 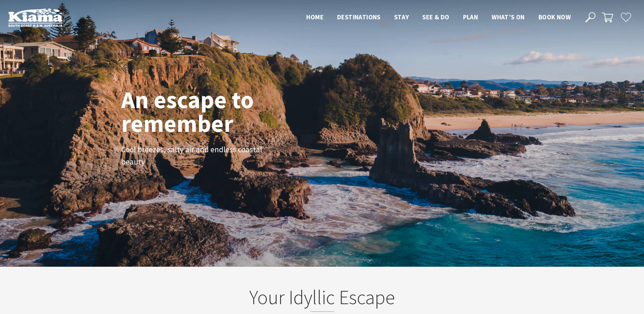 What do you see at coordinates (470, 17) in the screenshot?
I see `span: Plan` at bounding box center [470, 17].